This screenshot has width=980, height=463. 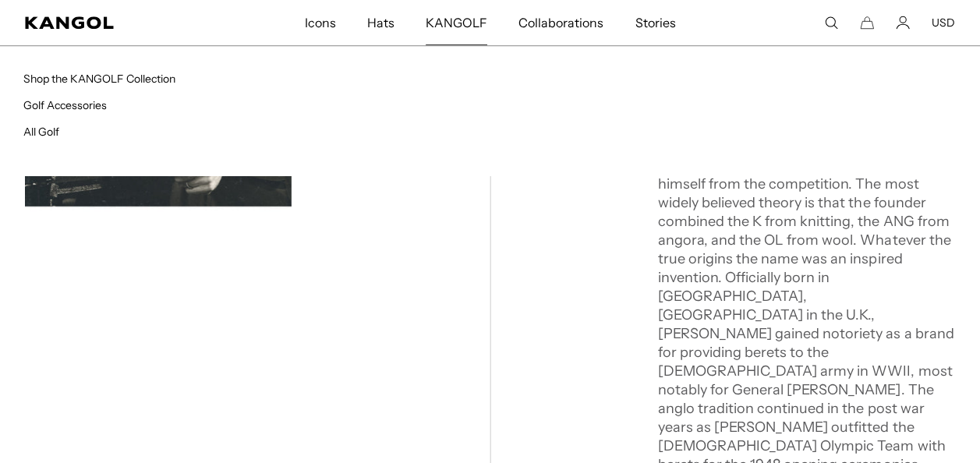 What do you see at coordinates (41, 131) in the screenshot?
I see `a: All Golf` at bounding box center [41, 131].